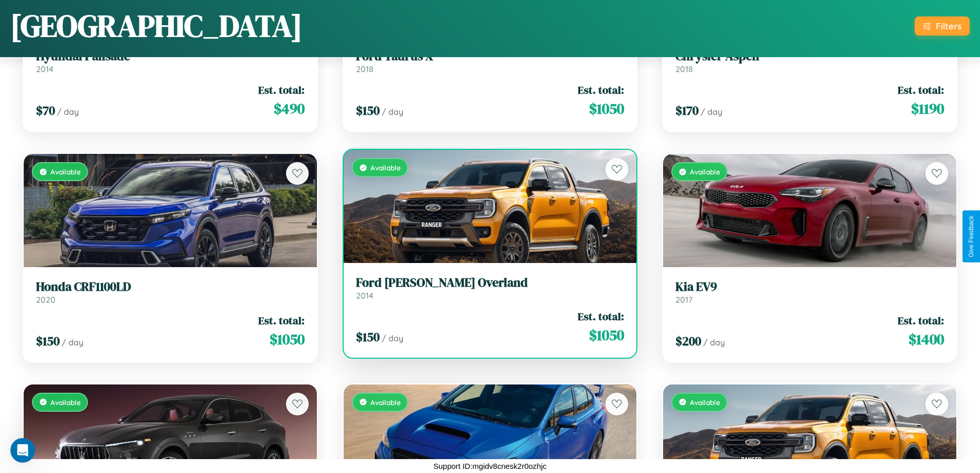 The image size is (980, 473). I want to click on span: $ 70, so click(45, 110).